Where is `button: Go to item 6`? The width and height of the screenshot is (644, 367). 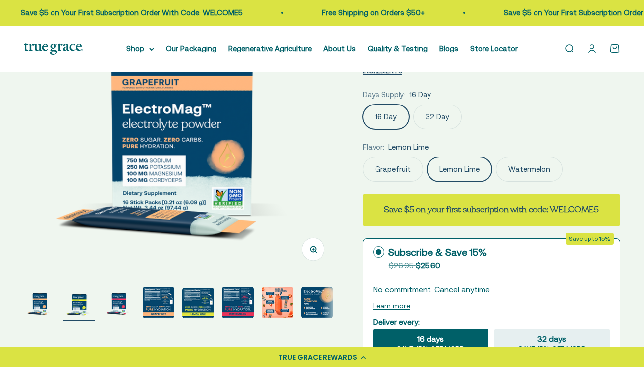 button: Go to item 6 is located at coordinates (238, 304).